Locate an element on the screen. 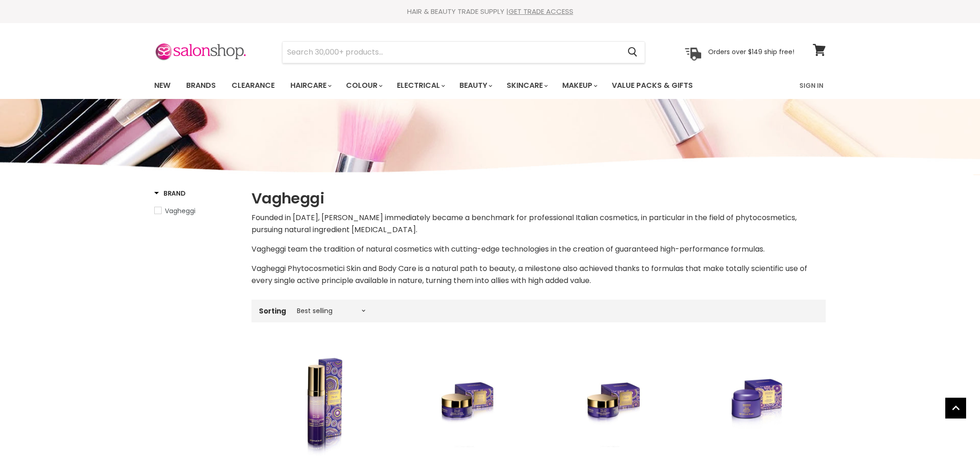 The image size is (980, 468). a: Vagheggi 75.15 Redensifying Night Cream is located at coordinates (465, 404).